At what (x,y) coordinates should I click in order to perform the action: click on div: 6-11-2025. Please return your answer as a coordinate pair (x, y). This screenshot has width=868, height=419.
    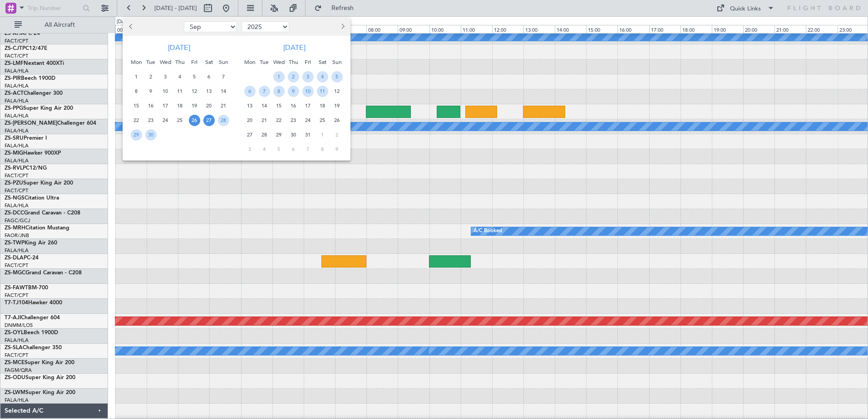
    Looking at the image, I should click on (293, 149).